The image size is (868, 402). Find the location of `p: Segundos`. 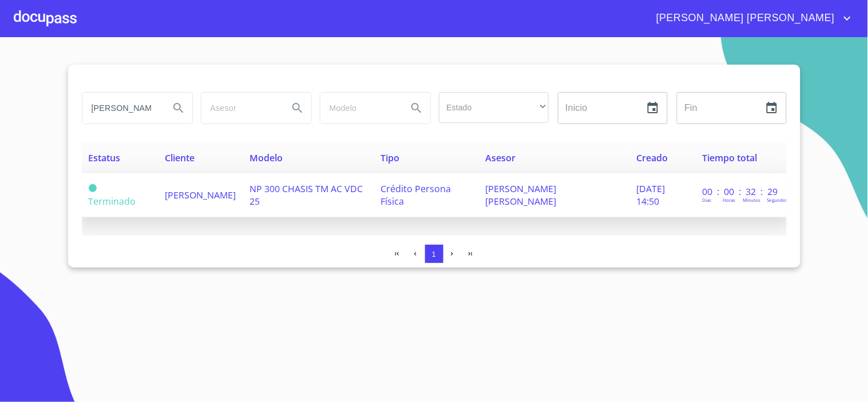

p: Segundos is located at coordinates (777, 200).